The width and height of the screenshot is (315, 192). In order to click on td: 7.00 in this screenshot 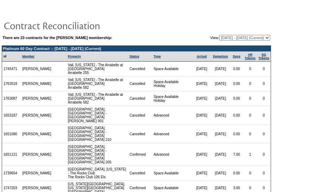, I will do `click(236, 154)`.